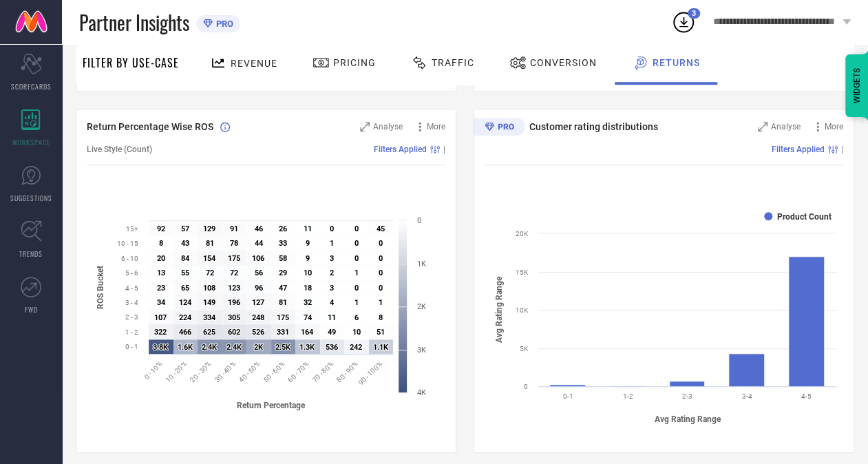  Describe the element at coordinates (131, 273) in the screenshot. I see `text: 5 - 6` at that location.